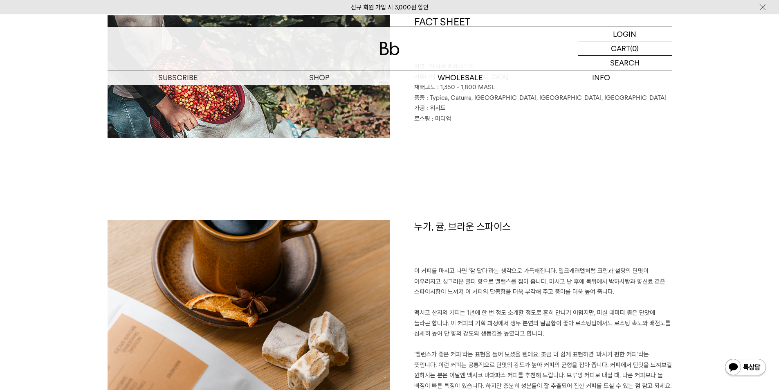 The width and height of the screenshot is (779, 390). I want to click on p: INFO, so click(601, 77).